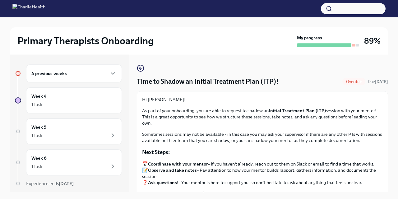 The width and height of the screenshot is (398, 199). I want to click on h6: Week 6, so click(39, 158).